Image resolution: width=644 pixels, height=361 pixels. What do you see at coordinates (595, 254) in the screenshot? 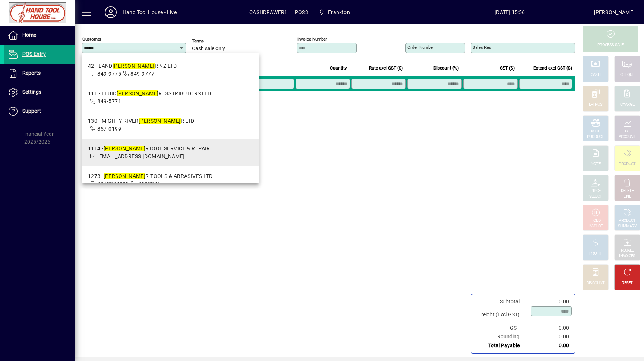
I see `div: PROFIT` at bounding box center [595, 254].